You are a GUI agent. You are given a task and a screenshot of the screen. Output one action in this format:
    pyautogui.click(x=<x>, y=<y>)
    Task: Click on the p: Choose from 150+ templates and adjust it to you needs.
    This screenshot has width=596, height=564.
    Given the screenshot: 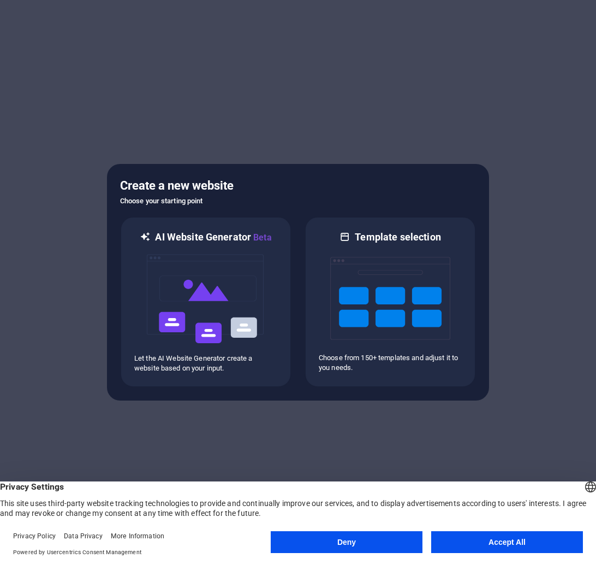 What is the action you would take?
    pyautogui.click(x=391, y=363)
    